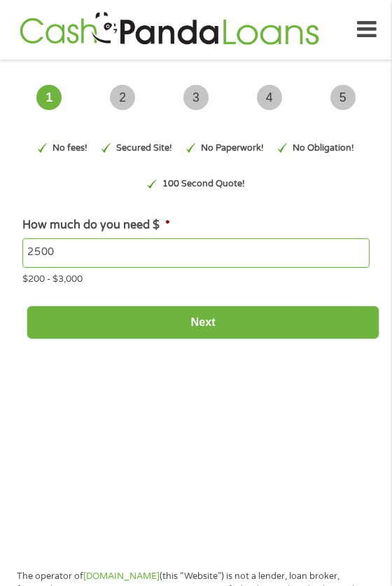 The width and height of the screenshot is (392, 586). I want to click on div: $200 - $3,000, so click(196, 277).